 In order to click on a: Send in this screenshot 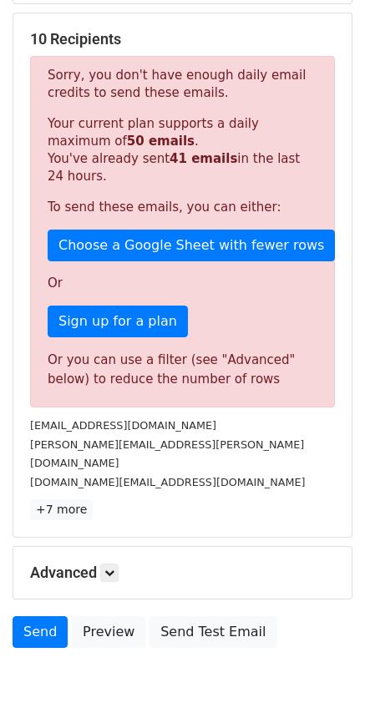, I will do `click(40, 632)`.